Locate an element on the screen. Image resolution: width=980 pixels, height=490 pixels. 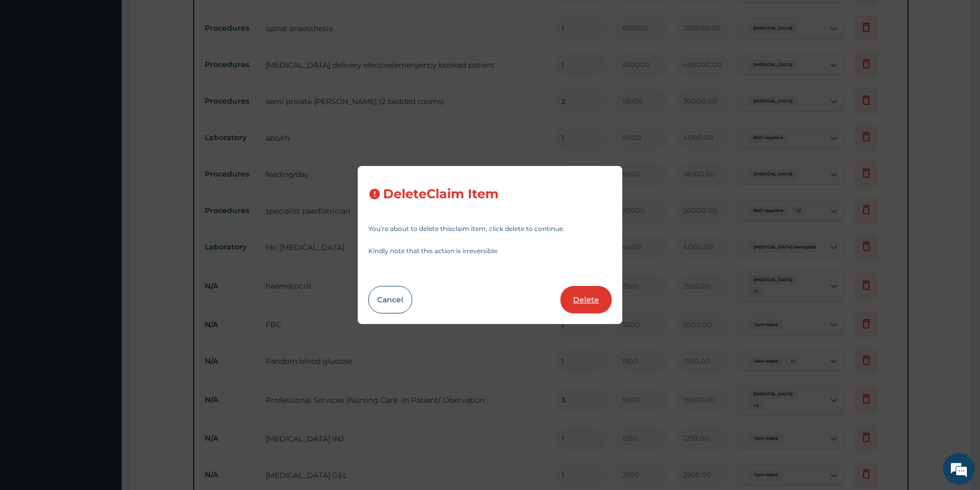
textarea: Type your message and hit 'Enter' is located at coordinates (103, 307).